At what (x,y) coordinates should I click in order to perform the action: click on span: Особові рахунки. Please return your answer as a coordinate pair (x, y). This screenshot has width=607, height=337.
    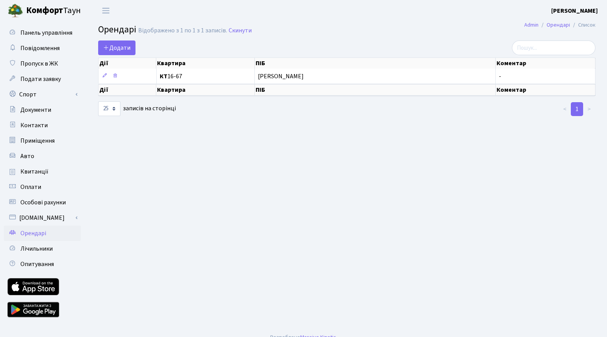
    Looking at the image, I should click on (43, 202).